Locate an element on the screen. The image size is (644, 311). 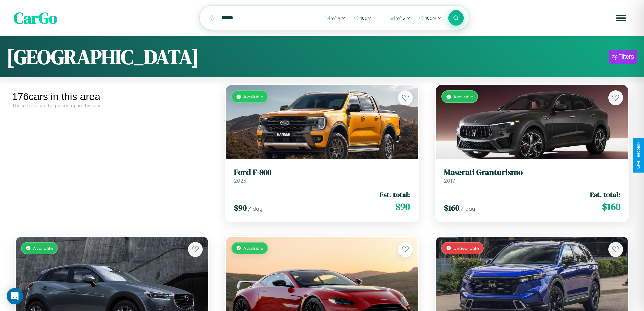
span: CarGo is located at coordinates (35, 18).